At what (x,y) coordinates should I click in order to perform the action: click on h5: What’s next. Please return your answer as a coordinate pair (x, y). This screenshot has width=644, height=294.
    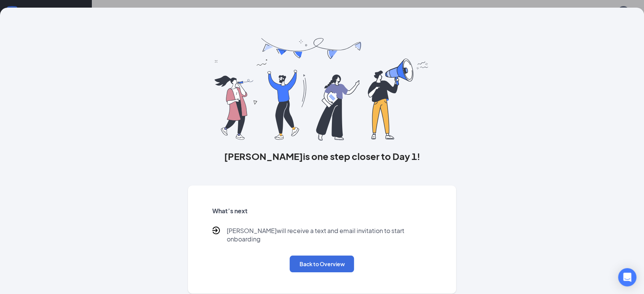
    Looking at the image, I should click on (322, 211).